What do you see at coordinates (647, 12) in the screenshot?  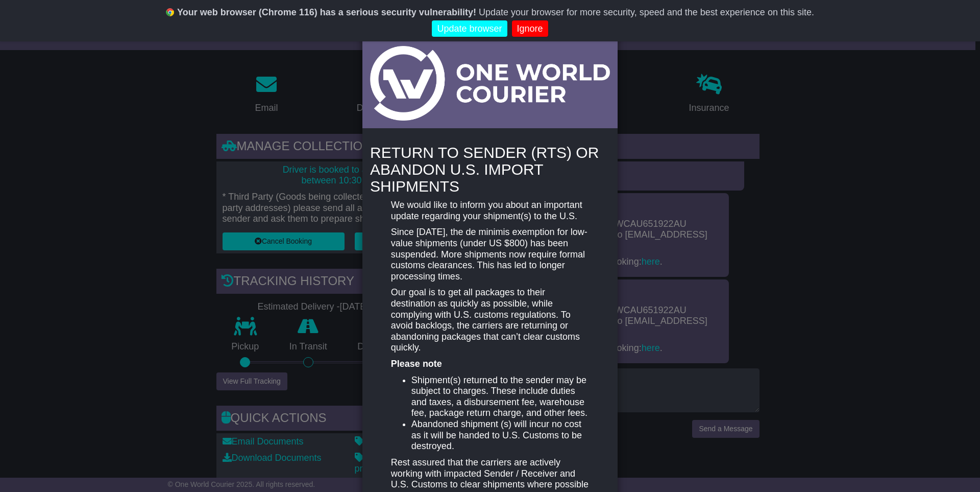 I see `span: Update your browser for more security, speed and the best experience on this site.` at bounding box center [647, 12].